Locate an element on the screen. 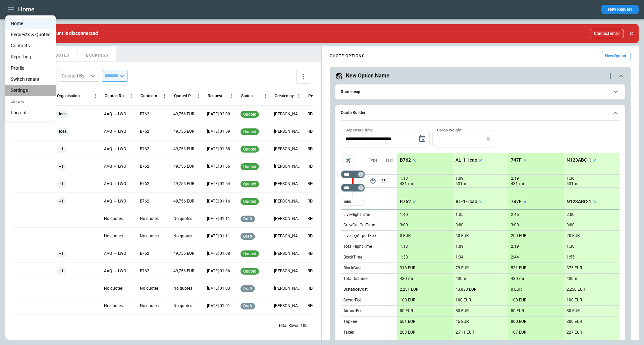 The image size is (644, 345). li: Aerios is located at coordinates (31, 101).